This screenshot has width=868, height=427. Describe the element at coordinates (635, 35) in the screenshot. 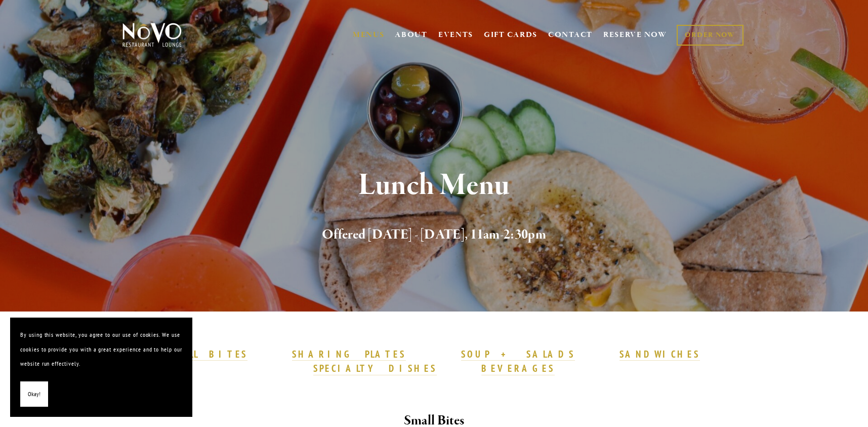

I see `a: RESERVE NOW` at that location.